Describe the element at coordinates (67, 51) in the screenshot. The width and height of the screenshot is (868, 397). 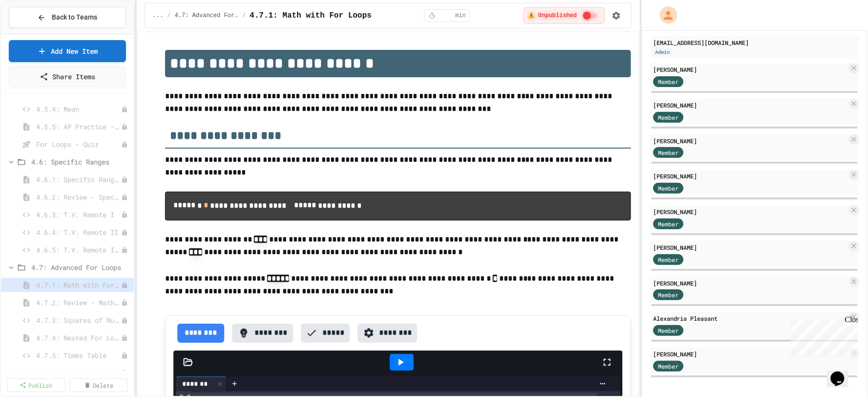
I see `a: Add New Item` at that location.